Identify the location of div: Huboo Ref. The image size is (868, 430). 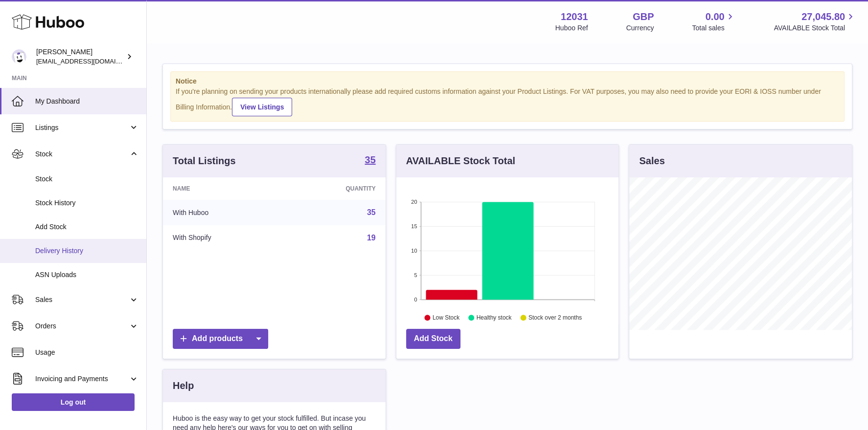
(572, 28).